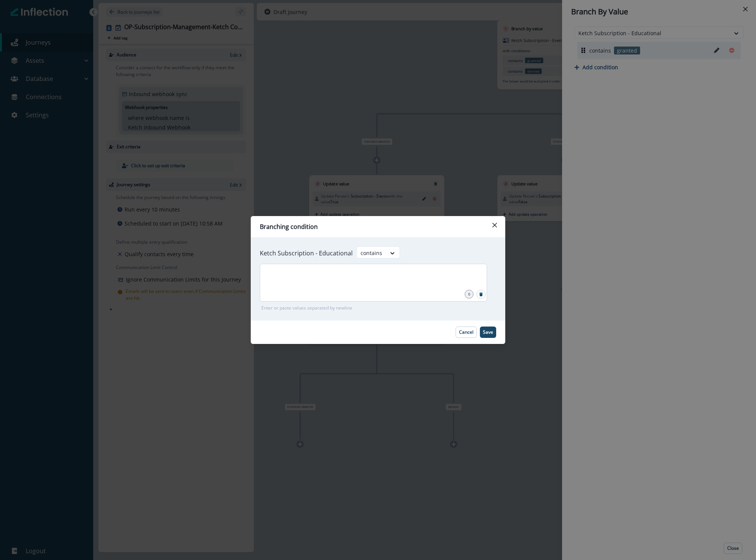 The width and height of the screenshot is (756, 560). Describe the element at coordinates (306, 253) in the screenshot. I see `p: Ketch Subscription - Educational` at that location.